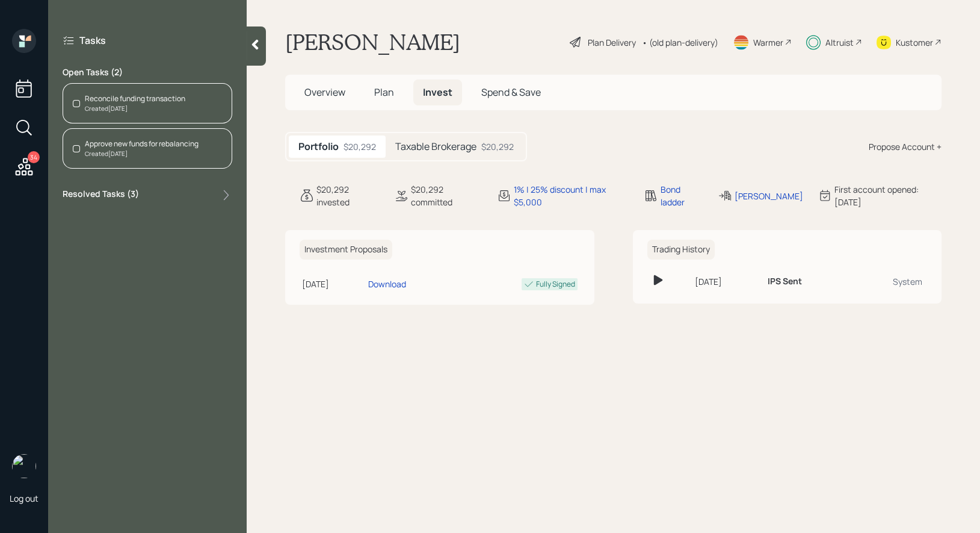  I want to click on h5: Portfolio, so click(318, 146).